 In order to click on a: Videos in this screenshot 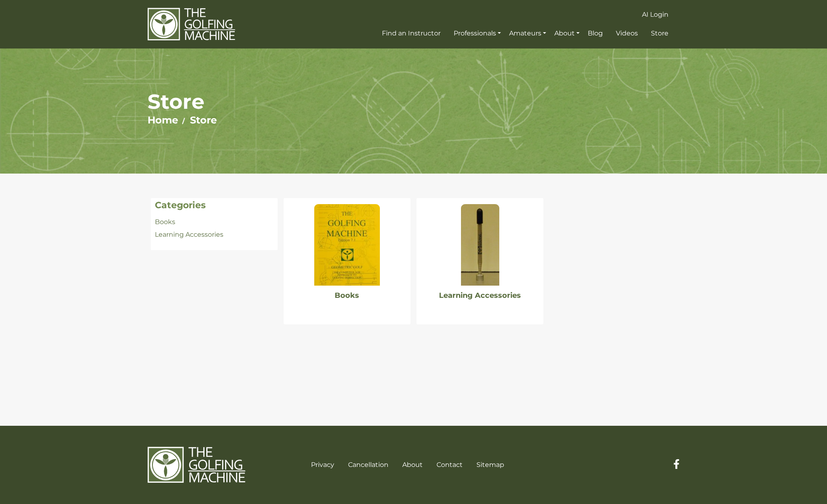, I will do `click(627, 34)`.